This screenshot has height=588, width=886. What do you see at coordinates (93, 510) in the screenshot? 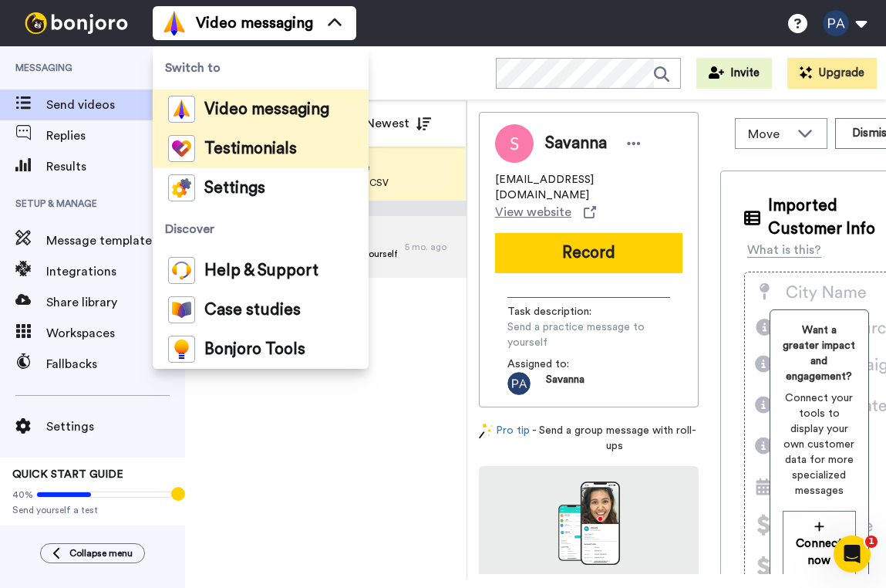
I see `span: Send yourself a test` at bounding box center [93, 510].